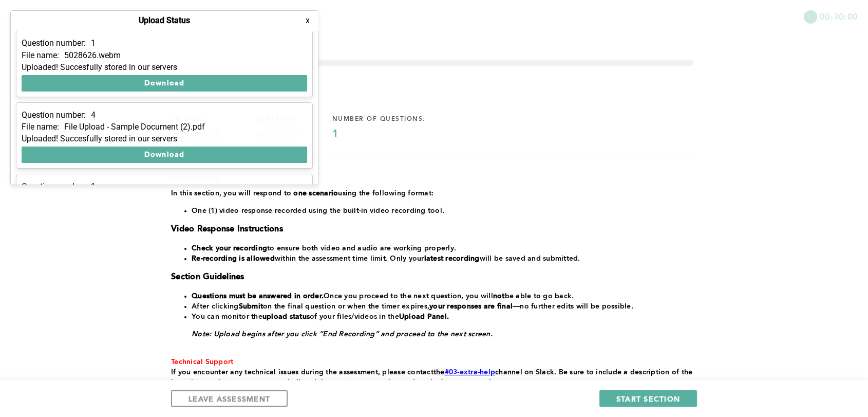 This screenshot has height=417, width=868. I want to click on h4: Upload Status, so click(164, 21).